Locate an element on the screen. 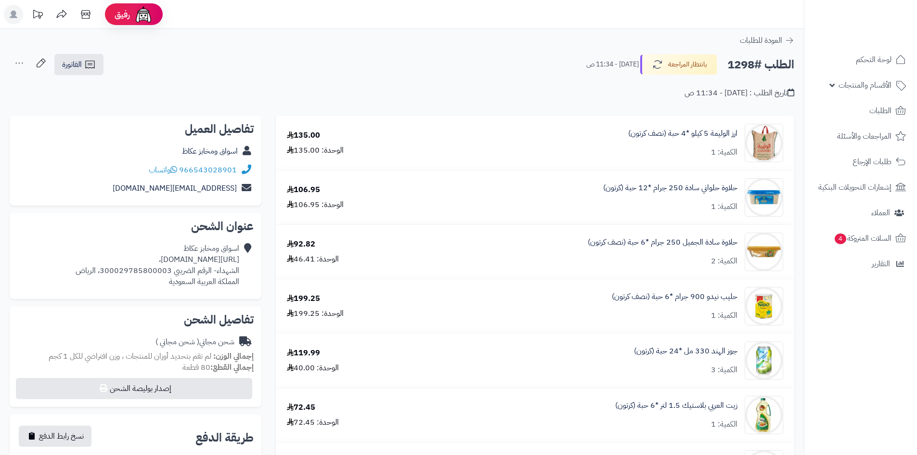 The image size is (917, 455). button: إصدار بوليصة الشحن is located at coordinates (134, 388).